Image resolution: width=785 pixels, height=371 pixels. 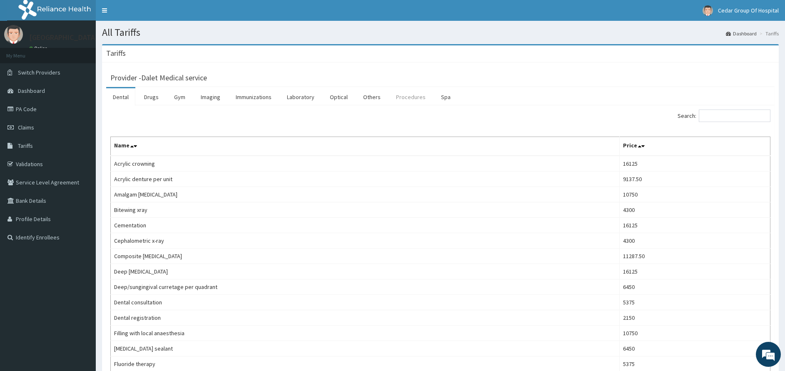 What do you see at coordinates (159, 78) in the screenshot?
I see `h3: Provider - Dalet Medical service` at bounding box center [159, 78].